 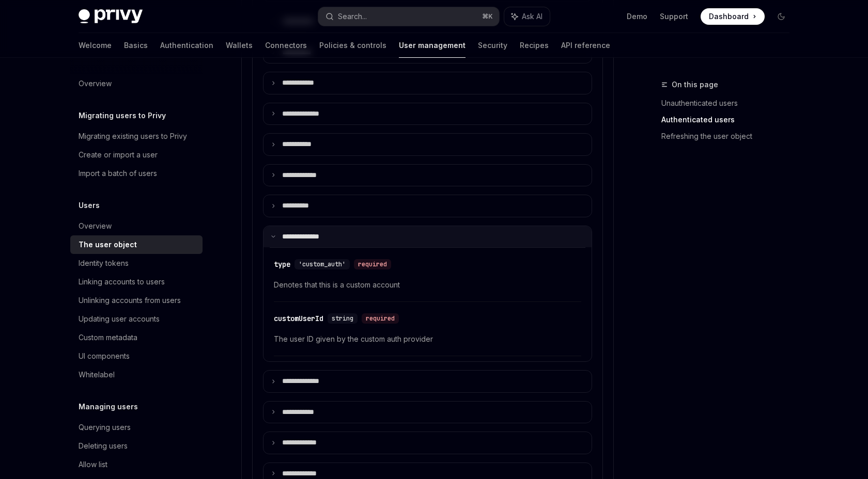 What do you see at coordinates (136, 282) in the screenshot?
I see `a: Linking accounts to users` at bounding box center [136, 282].